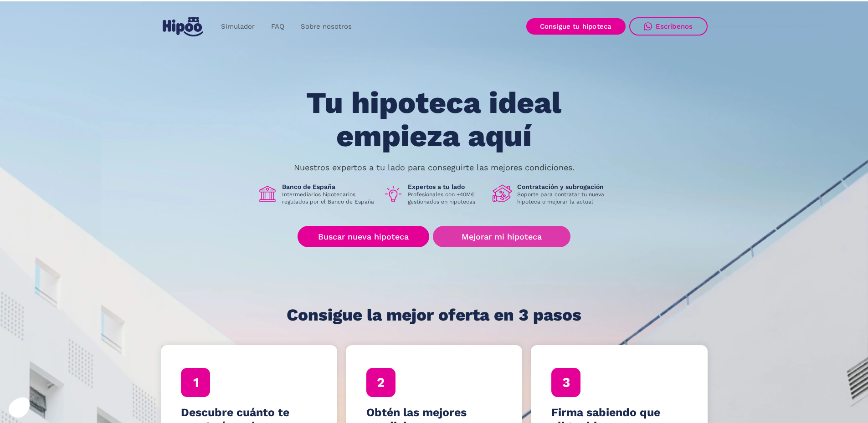  Describe the element at coordinates (447, 198) in the screenshot. I see `p: Profesionales con +40M€ gestionados en hipotecas` at that location.